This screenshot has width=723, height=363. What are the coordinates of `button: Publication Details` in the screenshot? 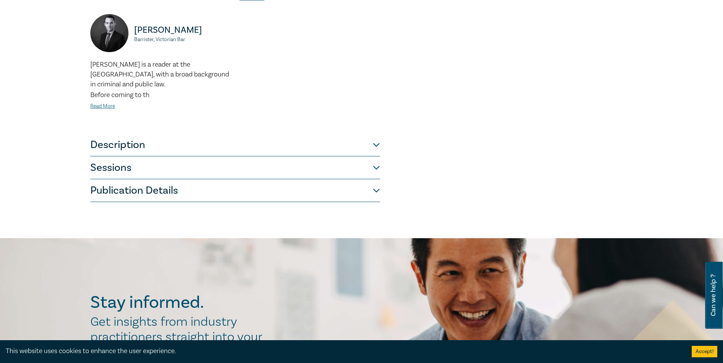 It's located at (235, 191).